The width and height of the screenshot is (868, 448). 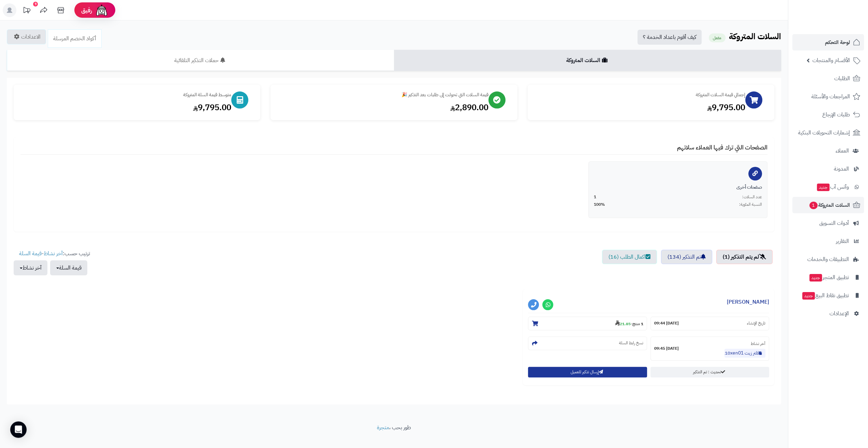 I want to click on a: تم التذكير (134), so click(x=686, y=257).